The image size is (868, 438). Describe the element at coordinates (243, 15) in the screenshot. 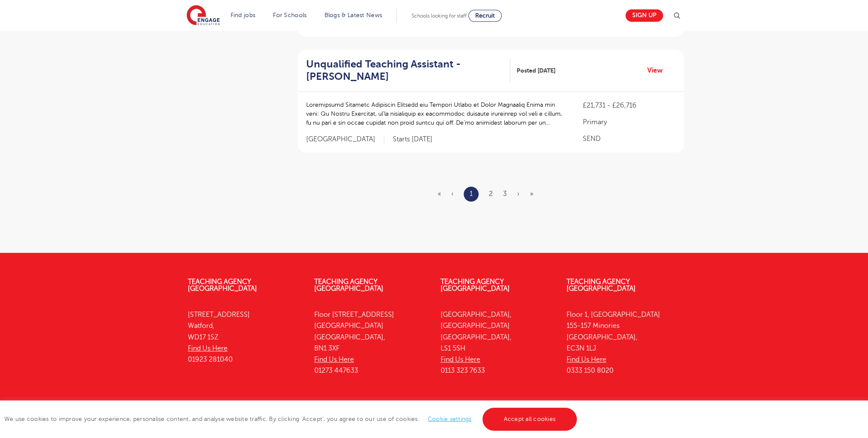

I see `a: Find jobs` at that location.